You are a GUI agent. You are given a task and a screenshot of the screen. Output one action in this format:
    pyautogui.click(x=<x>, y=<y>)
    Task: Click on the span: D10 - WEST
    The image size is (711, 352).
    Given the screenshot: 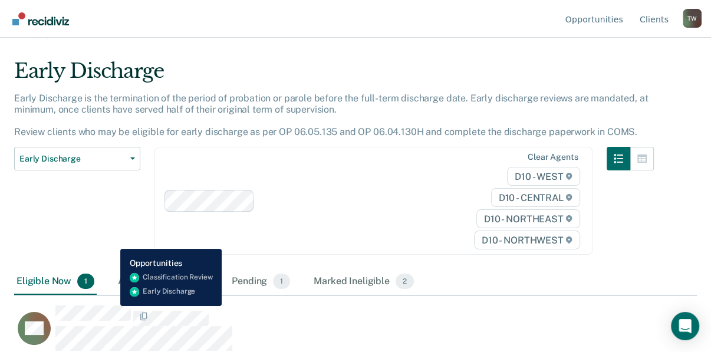 What is the action you would take?
    pyautogui.click(x=544, y=176)
    